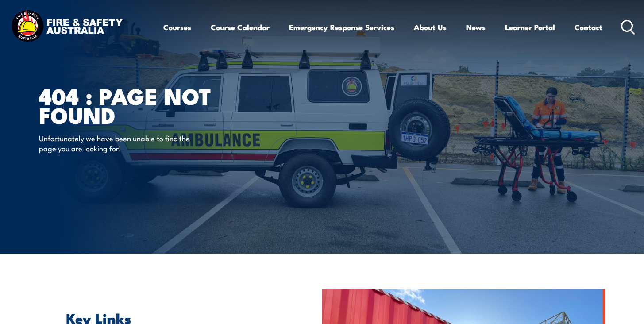 The width and height of the screenshot is (644, 324). What do you see at coordinates (342, 27) in the screenshot?
I see `a: Emergency Response Services` at bounding box center [342, 27].